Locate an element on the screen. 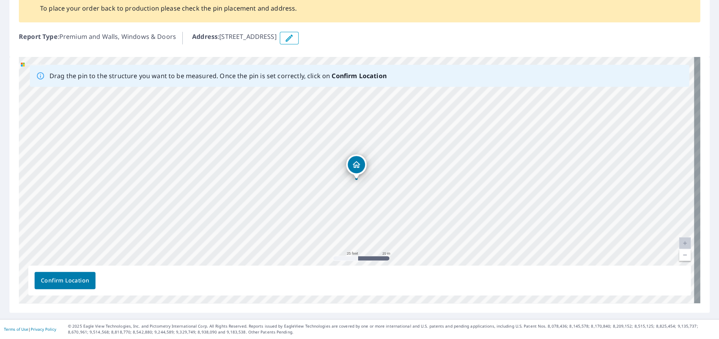 This screenshot has width=719, height=339. a: Current Level 20, Zoom In Disabled is located at coordinates (684, 243).